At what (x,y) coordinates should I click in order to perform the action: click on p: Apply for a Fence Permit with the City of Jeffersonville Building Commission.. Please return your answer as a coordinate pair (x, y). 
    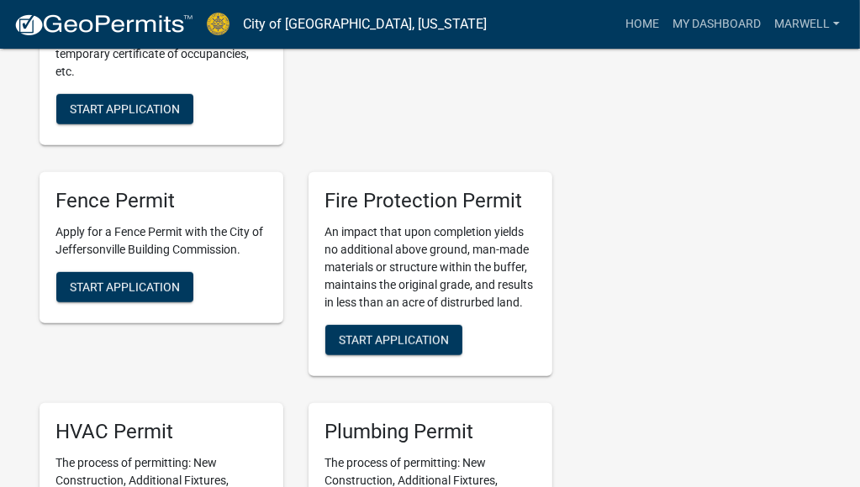
    Looking at the image, I should click on (161, 241).